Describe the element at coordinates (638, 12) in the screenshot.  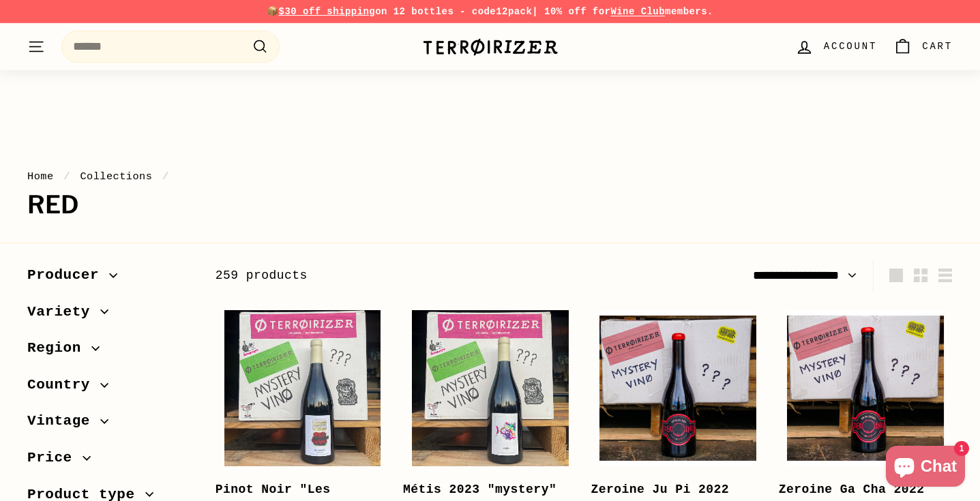
I see `a: Wine Club` at that location.